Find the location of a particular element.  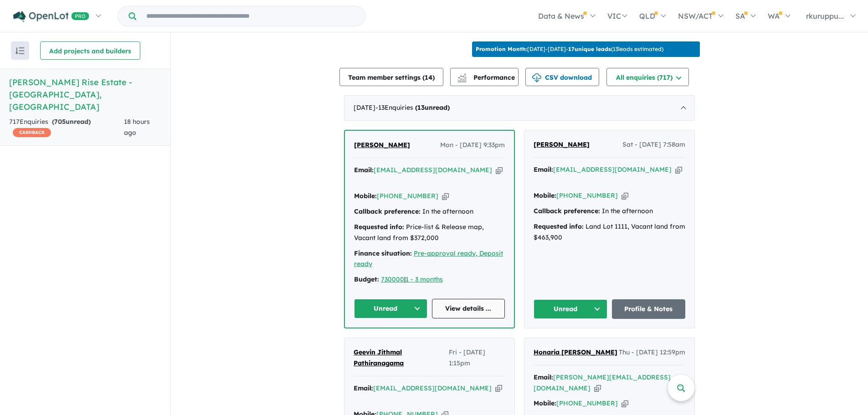

img: Openlot PRO Logo White is located at coordinates (51, 17).